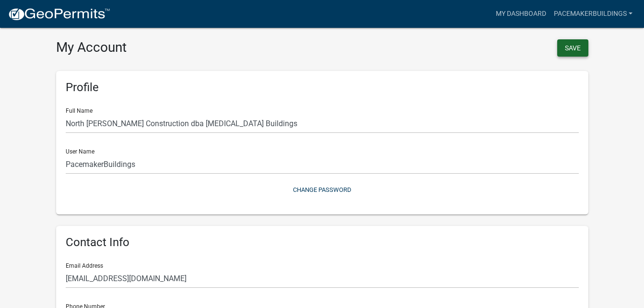 This screenshot has width=644, height=308. I want to click on h3: My Account, so click(186, 47).